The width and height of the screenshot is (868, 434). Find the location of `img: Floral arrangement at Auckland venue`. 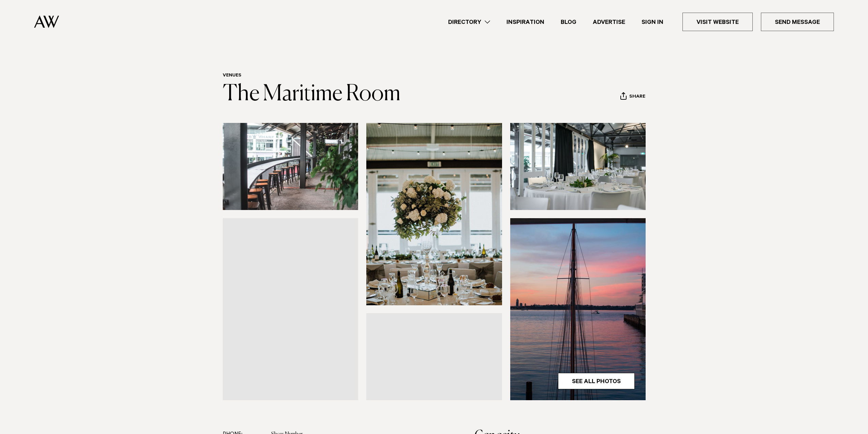

img: Floral arrangement at Auckland venue is located at coordinates (434, 214).